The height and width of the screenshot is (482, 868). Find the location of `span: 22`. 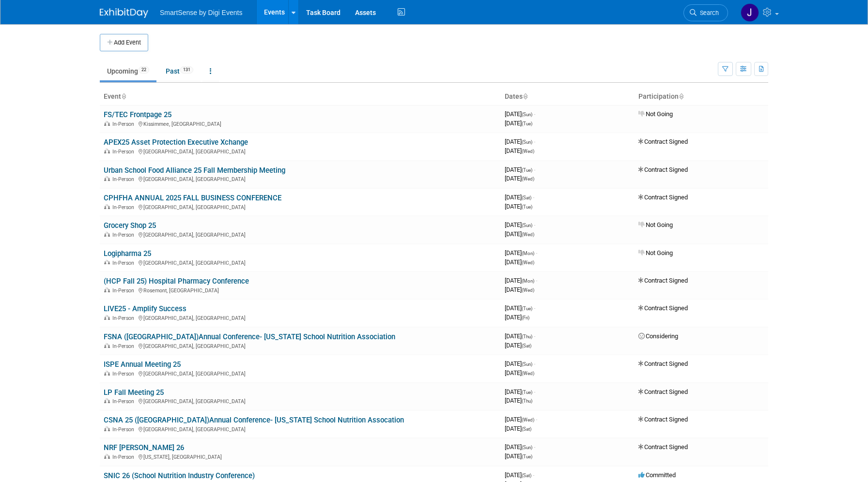

span: 22 is located at coordinates (144, 69).